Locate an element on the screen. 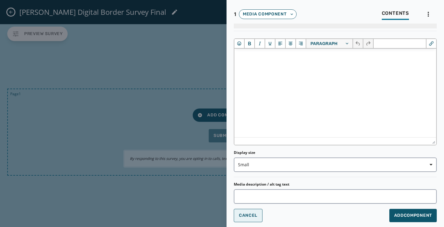 Image resolution: width=444 pixels, height=227 pixels. span: Paragraph is located at coordinates (324, 44).